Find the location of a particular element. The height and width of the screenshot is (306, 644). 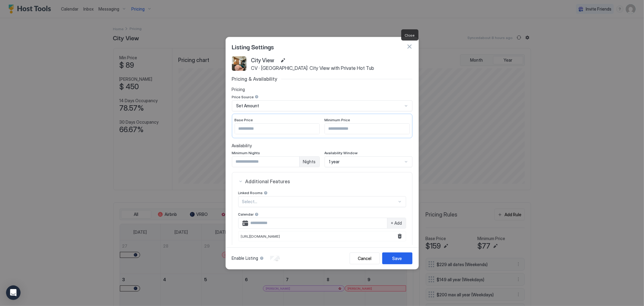

section: Additional Features is located at coordinates (322, 227).